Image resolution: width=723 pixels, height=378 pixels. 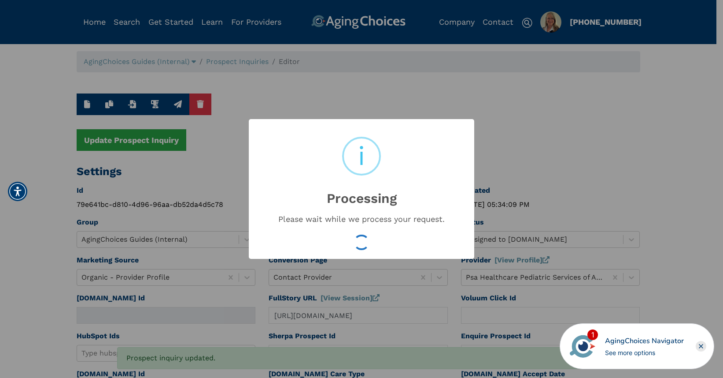 I want to click on div: 1, so click(x=593, y=334).